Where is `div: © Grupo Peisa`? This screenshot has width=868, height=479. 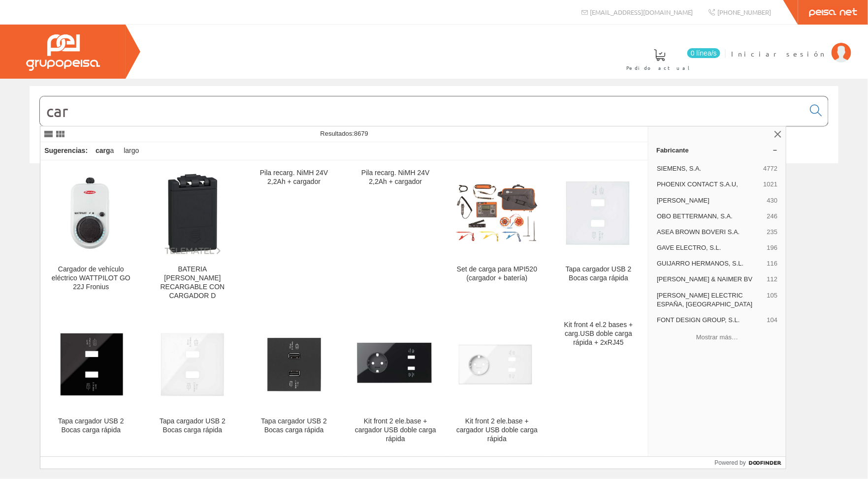 div: © Grupo Peisa is located at coordinates (434, 180).